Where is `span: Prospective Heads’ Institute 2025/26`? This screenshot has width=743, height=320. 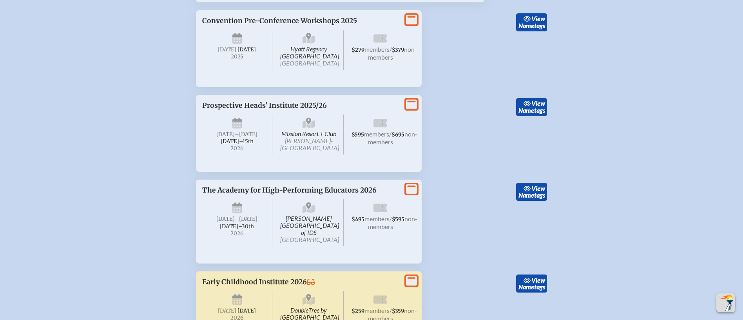
span: Prospective Heads’ Institute 2025/26 is located at coordinates (265, 105).